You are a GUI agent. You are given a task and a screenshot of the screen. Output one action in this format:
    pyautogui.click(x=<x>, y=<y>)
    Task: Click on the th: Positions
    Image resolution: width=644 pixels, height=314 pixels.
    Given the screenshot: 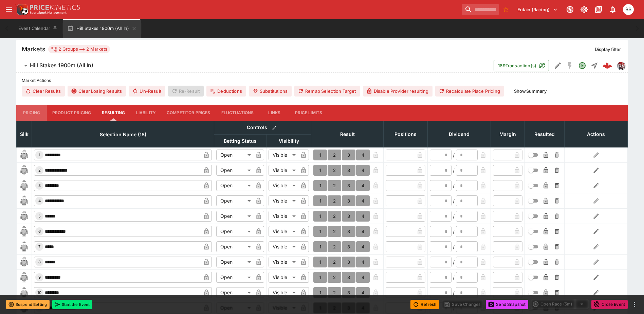 What is the action you would take?
    pyautogui.click(x=406, y=134)
    